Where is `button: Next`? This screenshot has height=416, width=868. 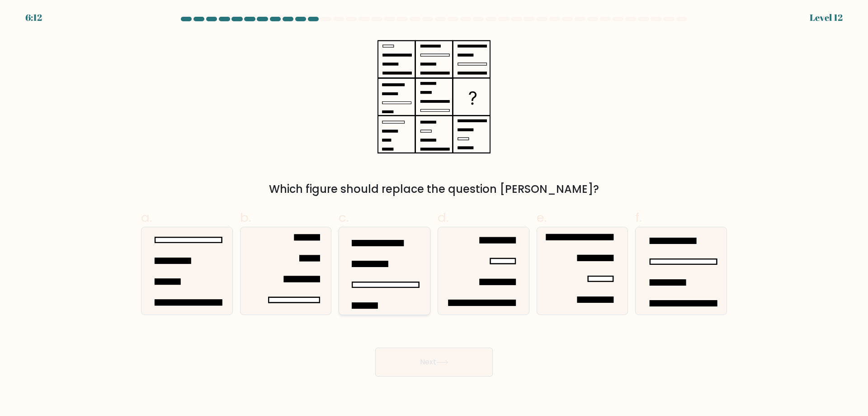
button: Next is located at coordinates (434, 362).